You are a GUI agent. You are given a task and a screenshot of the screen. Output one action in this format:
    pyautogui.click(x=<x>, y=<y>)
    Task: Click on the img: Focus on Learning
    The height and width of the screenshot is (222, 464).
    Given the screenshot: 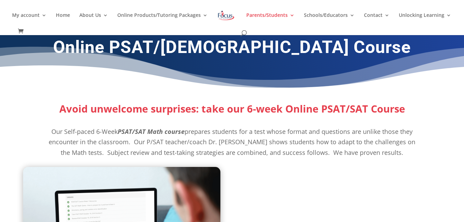 What is the action you would take?
    pyautogui.click(x=226, y=16)
    